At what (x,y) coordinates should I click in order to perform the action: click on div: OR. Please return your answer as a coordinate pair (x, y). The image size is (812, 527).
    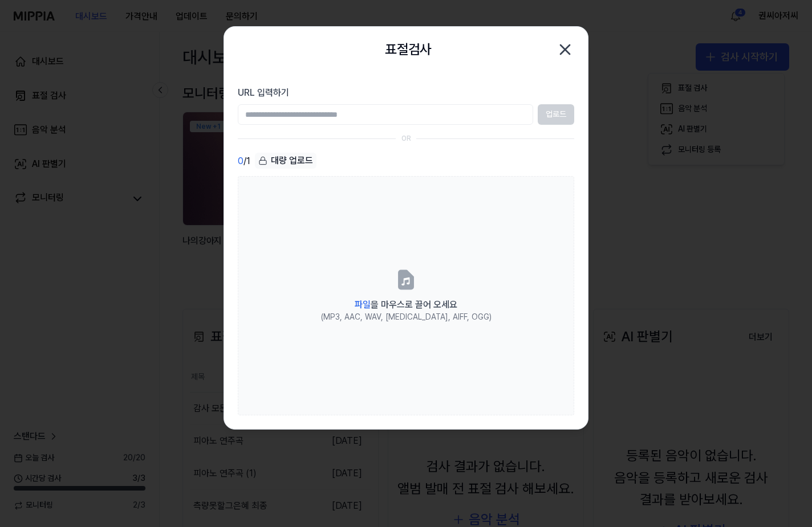
    Looking at the image, I should click on (406, 139).